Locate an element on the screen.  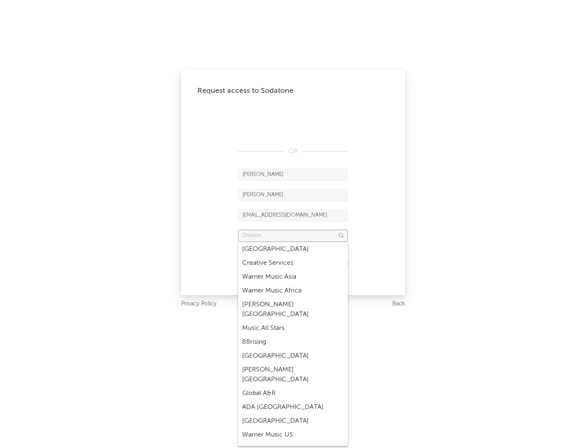
div: Warner Music Africa is located at coordinates (293, 291).